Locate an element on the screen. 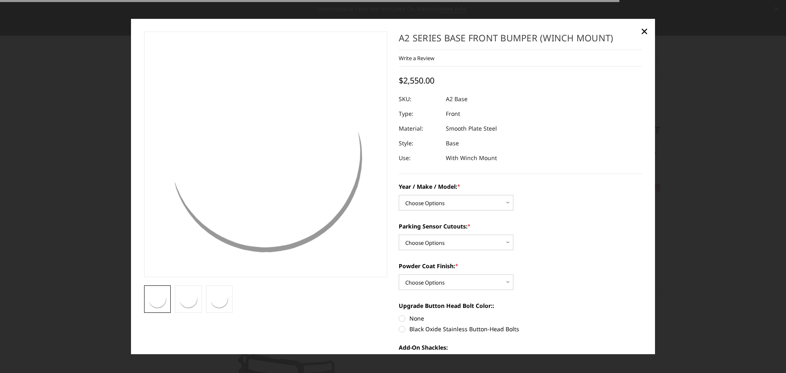 The height and width of the screenshot is (373, 786). dt: Material: is located at coordinates (419, 129).